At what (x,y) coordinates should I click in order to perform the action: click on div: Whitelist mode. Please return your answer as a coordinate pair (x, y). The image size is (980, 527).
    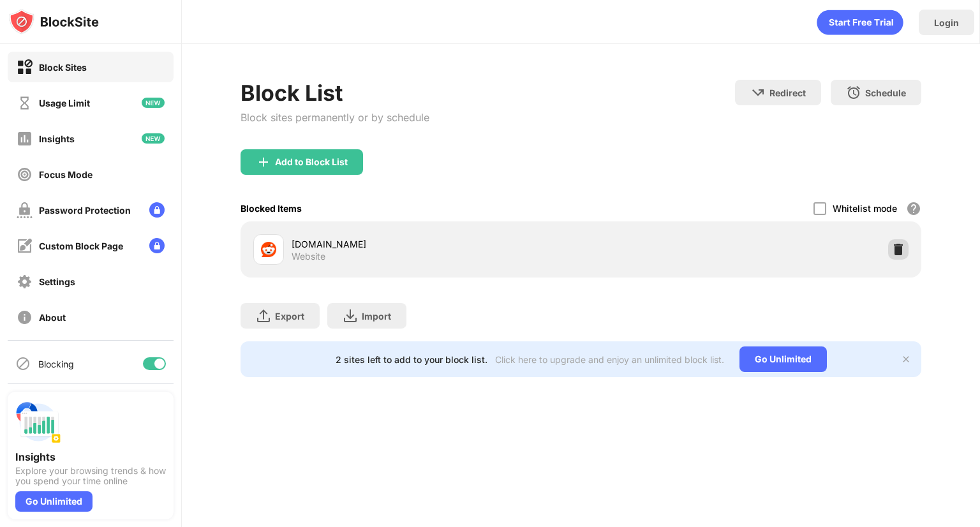
    Looking at the image, I should click on (864, 208).